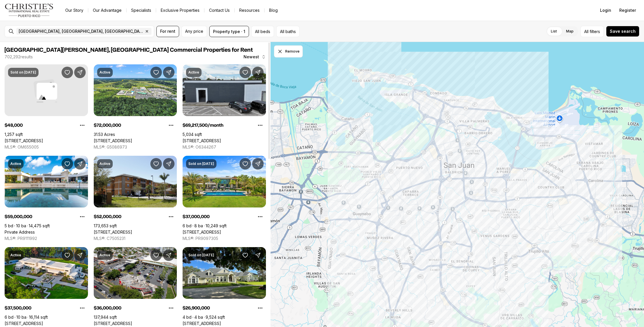 The width and height of the screenshot is (644, 327). What do you see at coordinates (623, 32) in the screenshot?
I see `button: Save search` at bounding box center [623, 32].